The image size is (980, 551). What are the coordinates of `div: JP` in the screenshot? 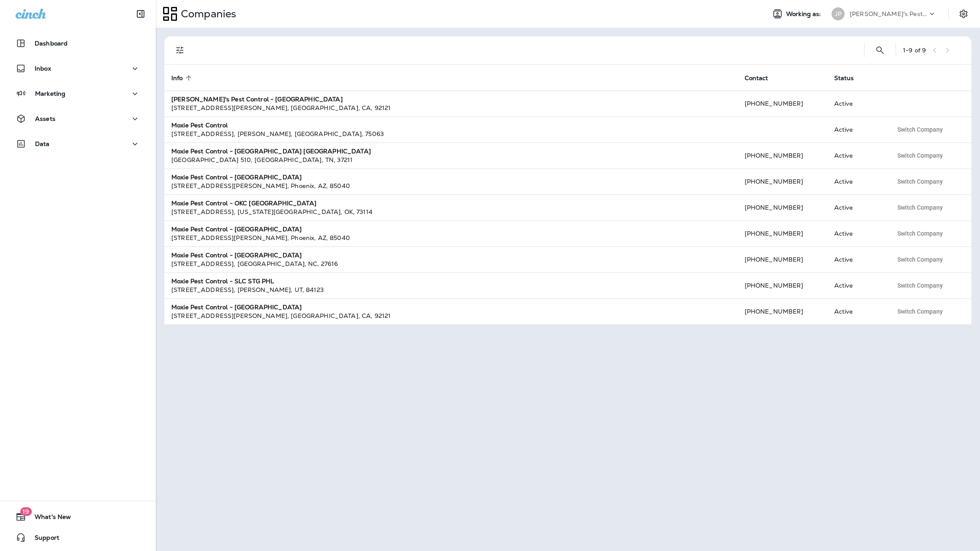 It's located at (838, 13).